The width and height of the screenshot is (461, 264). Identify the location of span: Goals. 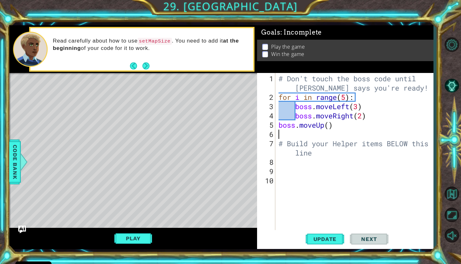
(291, 32).